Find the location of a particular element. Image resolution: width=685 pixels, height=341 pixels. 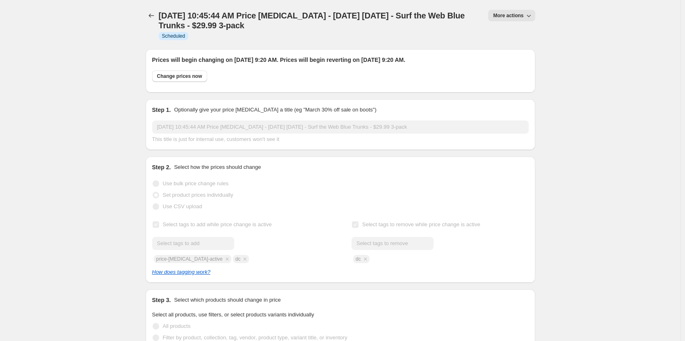

input: Select tags to remove is located at coordinates (392, 243).